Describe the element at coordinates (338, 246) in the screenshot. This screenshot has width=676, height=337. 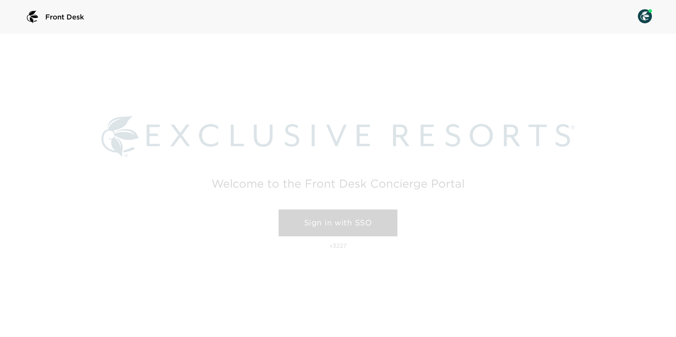
I see `p: v3227` at that location.